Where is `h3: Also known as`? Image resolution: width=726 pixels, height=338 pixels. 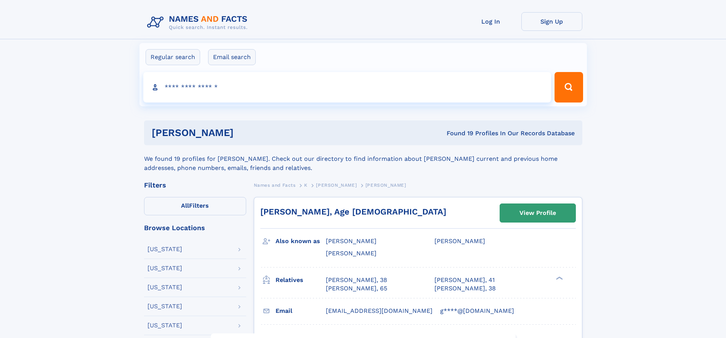
h3: Also known as is located at coordinates (301, 241).